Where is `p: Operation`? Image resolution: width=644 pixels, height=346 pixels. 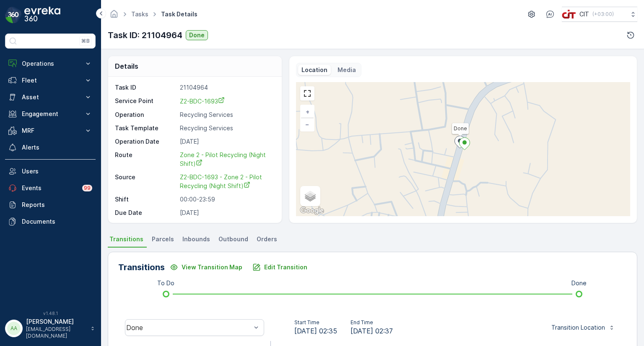
p: Operation is located at coordinates (145, 115).